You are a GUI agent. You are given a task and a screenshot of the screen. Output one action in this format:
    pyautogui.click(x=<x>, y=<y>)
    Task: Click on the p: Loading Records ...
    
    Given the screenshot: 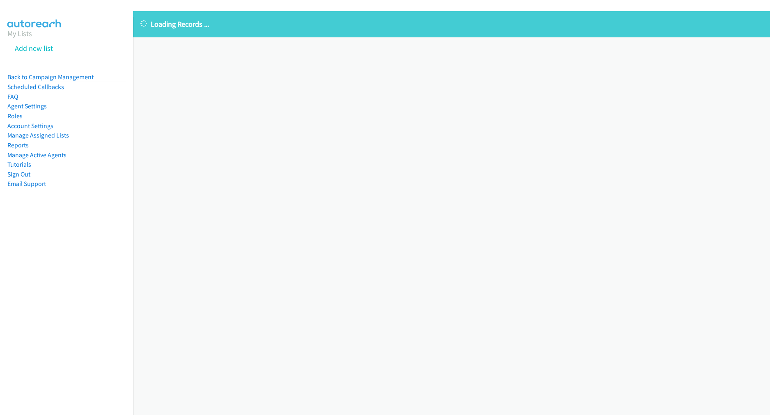 What is the action you would take?
    pyautogui.click(x=452, y=24)
    